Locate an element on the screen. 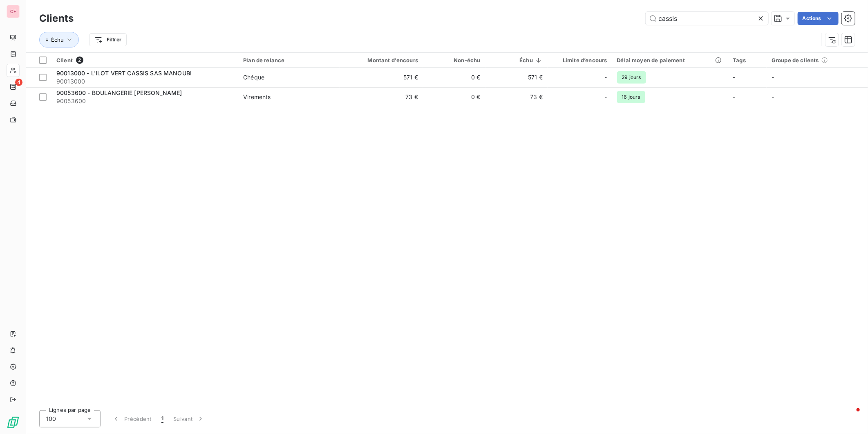  button: 1 is located at coordinates (163, 418).